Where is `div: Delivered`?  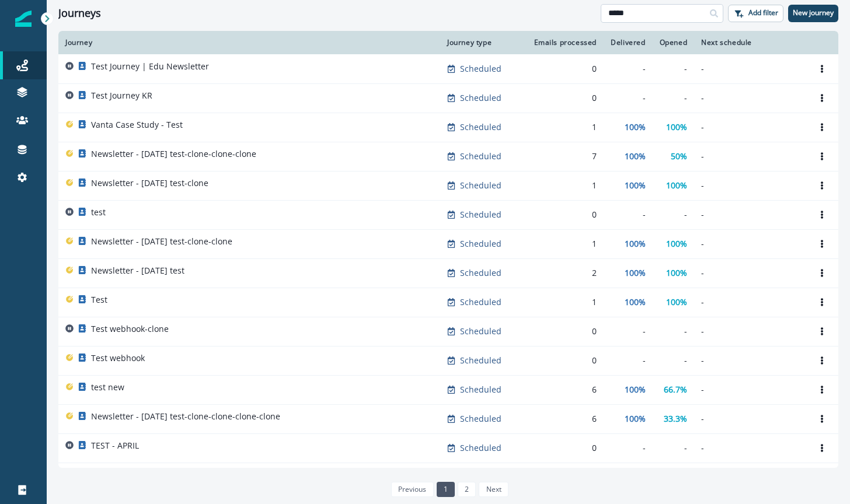 div: Delivered is located at coordinates (628, 42).